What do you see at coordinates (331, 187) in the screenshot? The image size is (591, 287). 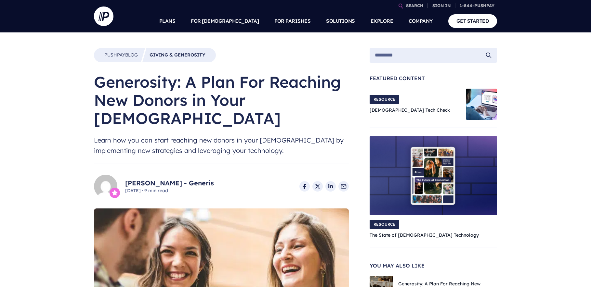 I see `a: Share on LinkedIn` at bounding box center [331, 187].